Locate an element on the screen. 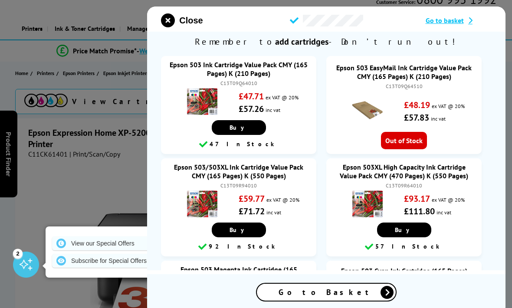  strong: £57.83 is located at coordinates (417, 118).